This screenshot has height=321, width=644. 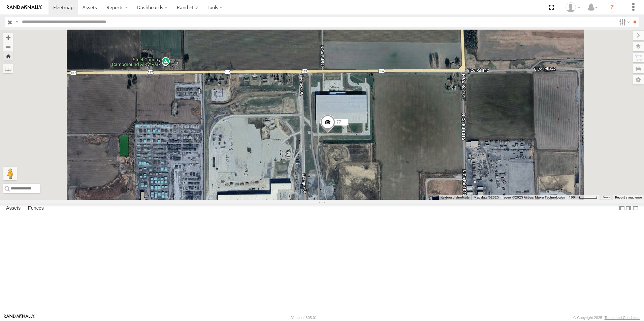 I want to click on button: Zoom in, so click(x=8, y=37).